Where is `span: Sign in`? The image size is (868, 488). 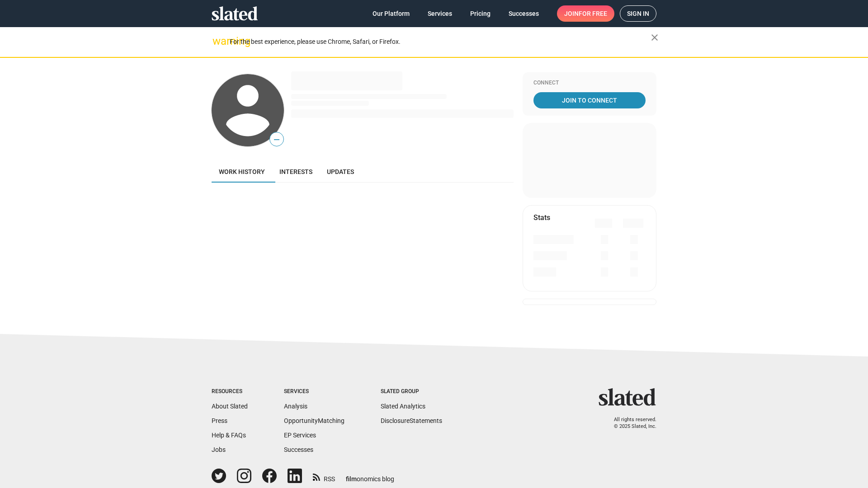
span: Sign in is located at coordinates (637, 14).